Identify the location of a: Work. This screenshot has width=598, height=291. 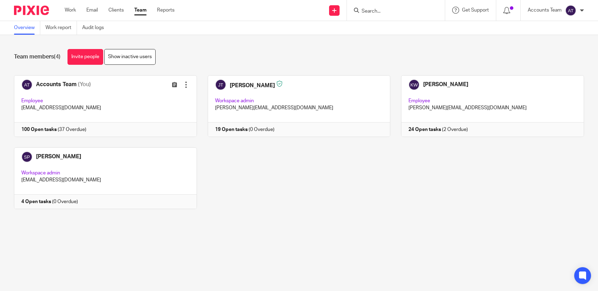
(70, 10).